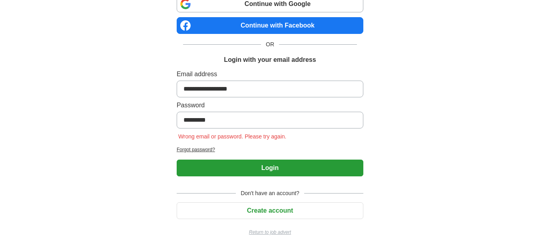 This screenshot has width=540, height=239. Describe the element at coordinates (270, 211) in the screenshot. I see `button: Create account` at that location.